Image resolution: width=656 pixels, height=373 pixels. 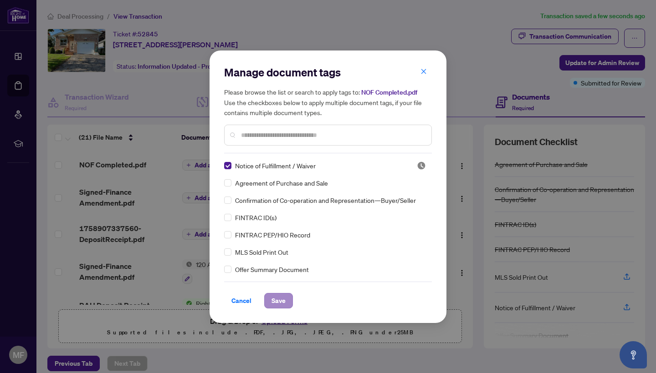 What do you see at coordinates (281, 183) in the screenshot?
I see `span: Agreement of Purchase and Sale` at bounding box center [281, 183].